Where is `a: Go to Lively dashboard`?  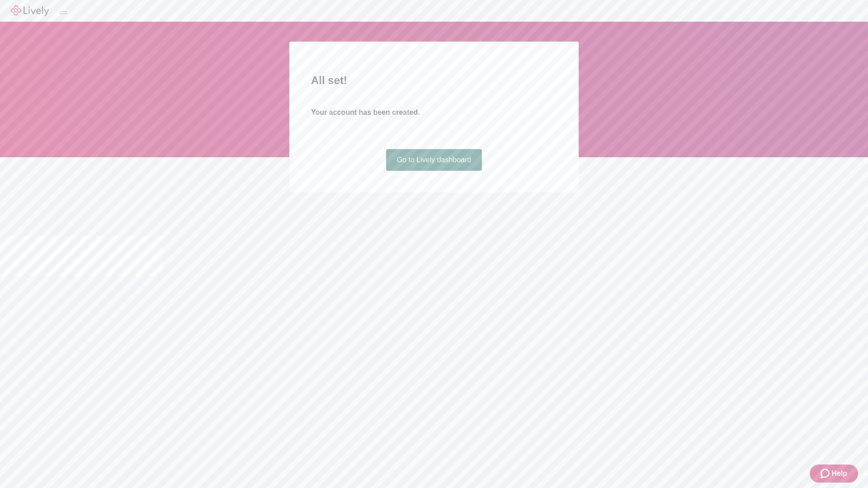
a: Go to Lively dashboard is located at coordinates (434, 160).